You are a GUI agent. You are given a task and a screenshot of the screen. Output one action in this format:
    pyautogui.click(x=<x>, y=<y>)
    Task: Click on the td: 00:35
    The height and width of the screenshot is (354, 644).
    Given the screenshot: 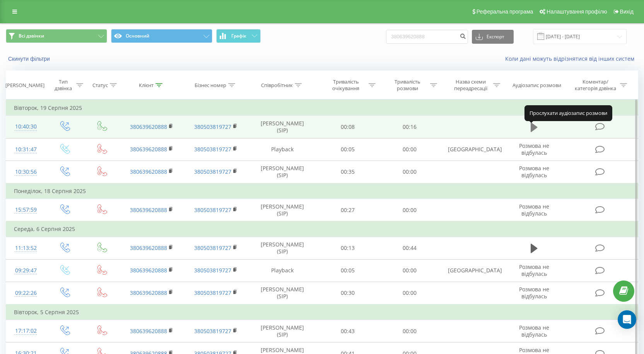 What is the action you would take?
    pyautogui.click(x=348, y=172)
    